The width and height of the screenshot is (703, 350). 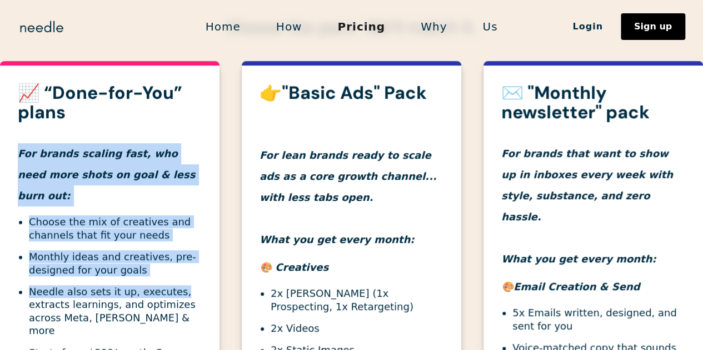 What do you see at coordinates (433, 27) in the screenshot?
I see `a: Why` at bounding box center [433, 27].